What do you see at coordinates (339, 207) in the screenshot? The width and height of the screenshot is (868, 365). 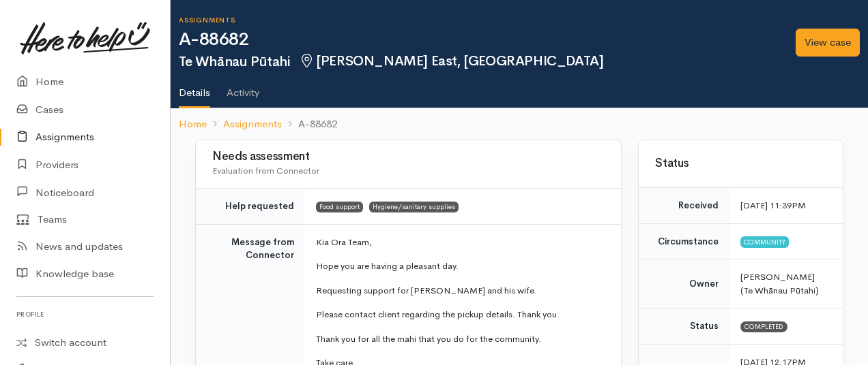 I see `span: Food support` at bounding box center [339, 207].